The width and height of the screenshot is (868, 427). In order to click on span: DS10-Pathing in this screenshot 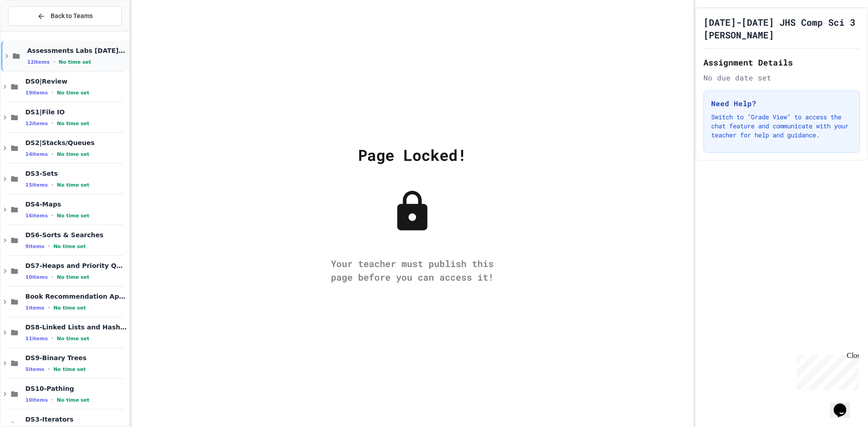, I will do `click(76, 389)`.